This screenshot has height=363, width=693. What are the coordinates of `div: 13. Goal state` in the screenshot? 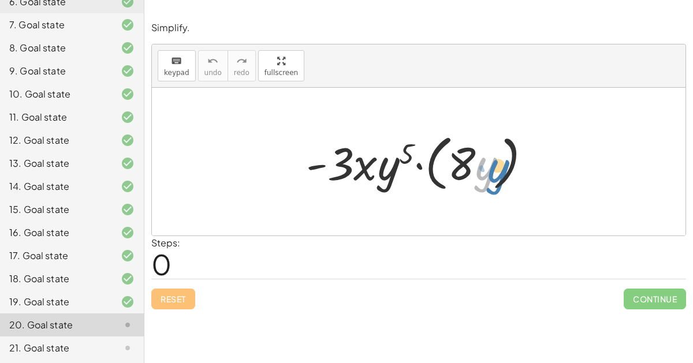 It's located at (55, 164).